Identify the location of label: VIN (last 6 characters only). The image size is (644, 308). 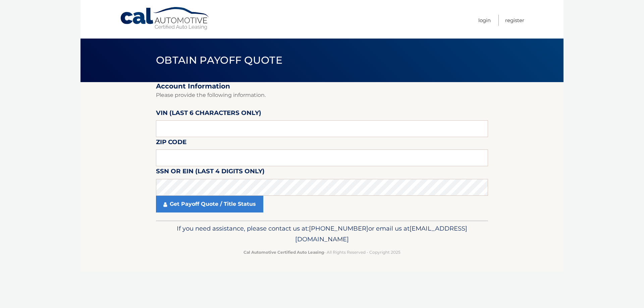
(209, 114).